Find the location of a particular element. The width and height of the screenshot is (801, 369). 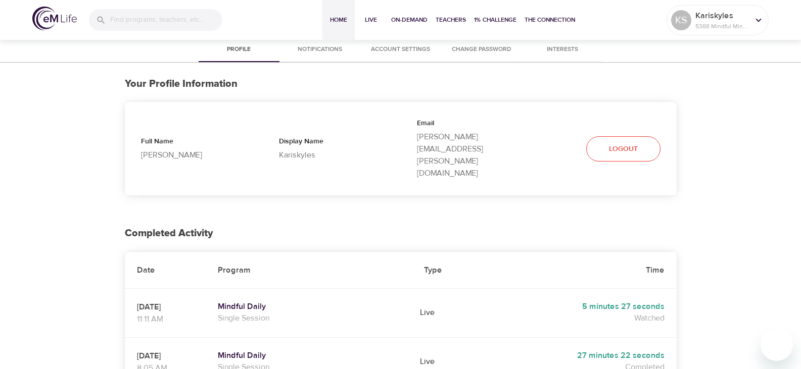

span: Live is located at coordinates (371, 20).